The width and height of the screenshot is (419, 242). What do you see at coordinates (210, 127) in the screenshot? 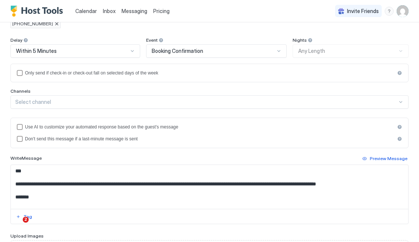
I see `div: Use AI to customize your automated response based on the guest's message` at bounding box center [210, 127].